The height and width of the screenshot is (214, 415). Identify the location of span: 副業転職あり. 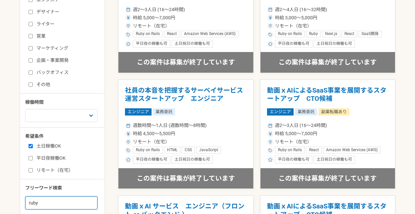
(334, 112).